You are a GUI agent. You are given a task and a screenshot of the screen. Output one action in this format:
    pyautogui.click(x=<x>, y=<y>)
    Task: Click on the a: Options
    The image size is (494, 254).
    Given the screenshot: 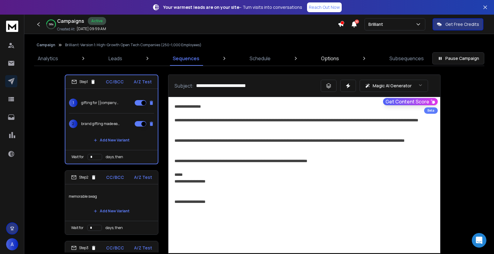 What is the action you would take?
    pyautogui.click(x=330, y=58)
    